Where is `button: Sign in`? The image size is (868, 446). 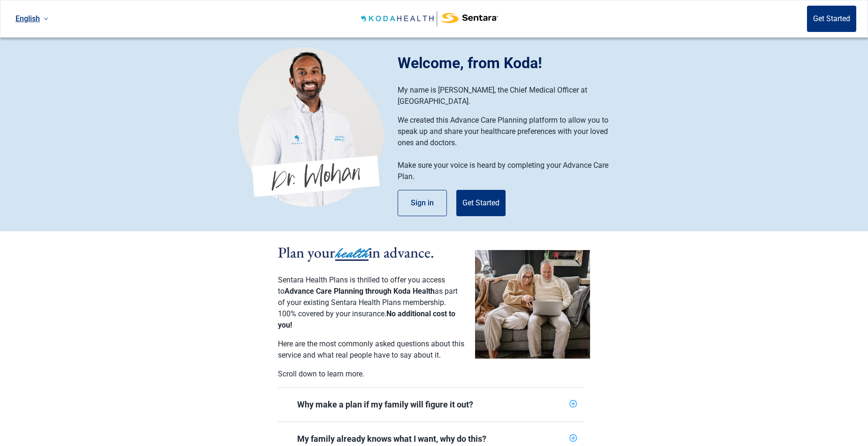 button: Sign in is located at coordinates (422, 203).